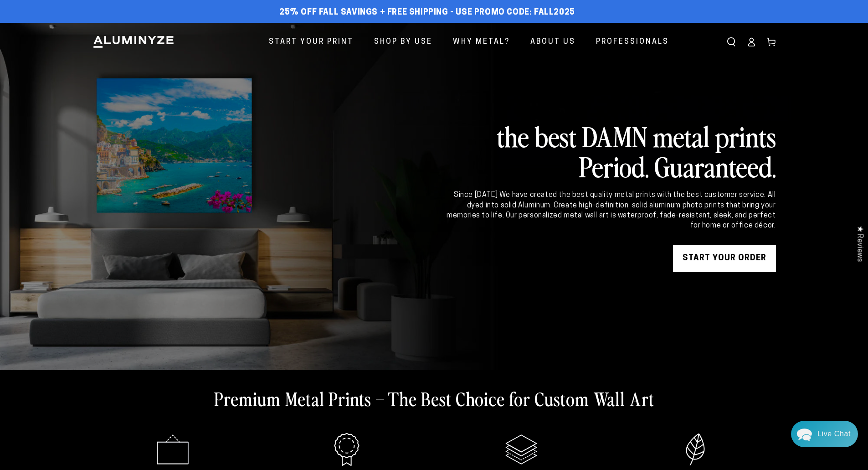  I want to click on img: Helga, so click(117, 26).